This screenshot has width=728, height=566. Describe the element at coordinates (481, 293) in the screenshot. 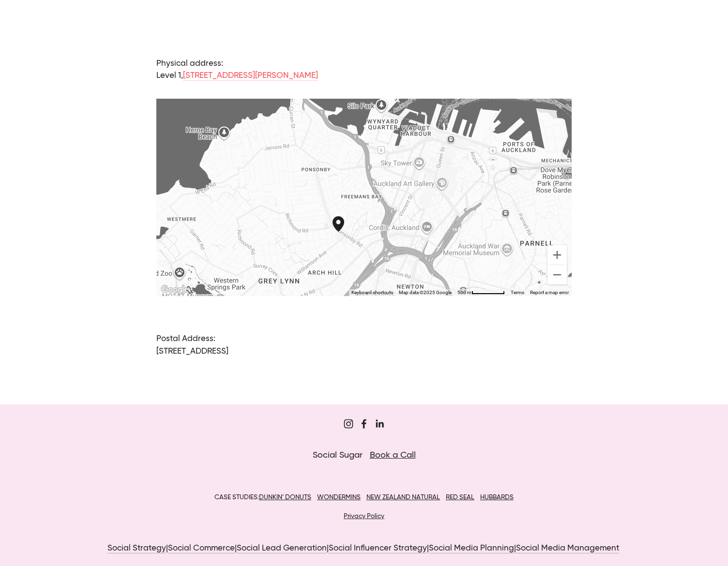

I see `button: Map Scale: 500 m per 65 pixels` at that location.